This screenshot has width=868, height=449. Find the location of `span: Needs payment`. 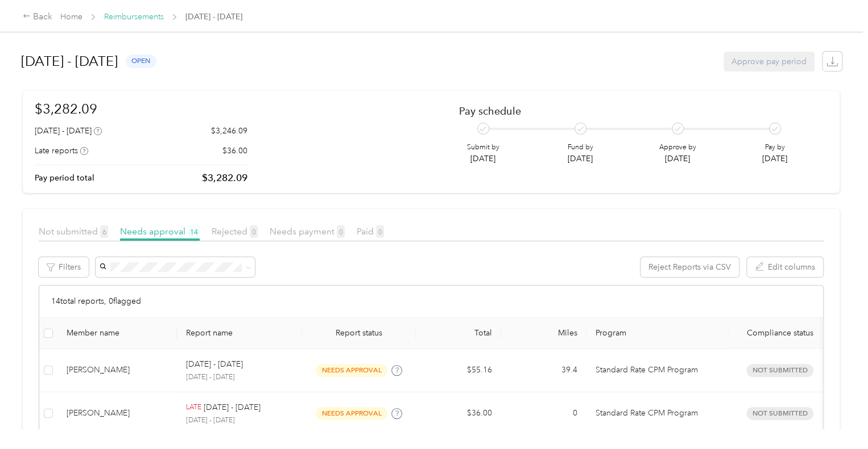

span: Needs payment is located at coordinates (307, 231).